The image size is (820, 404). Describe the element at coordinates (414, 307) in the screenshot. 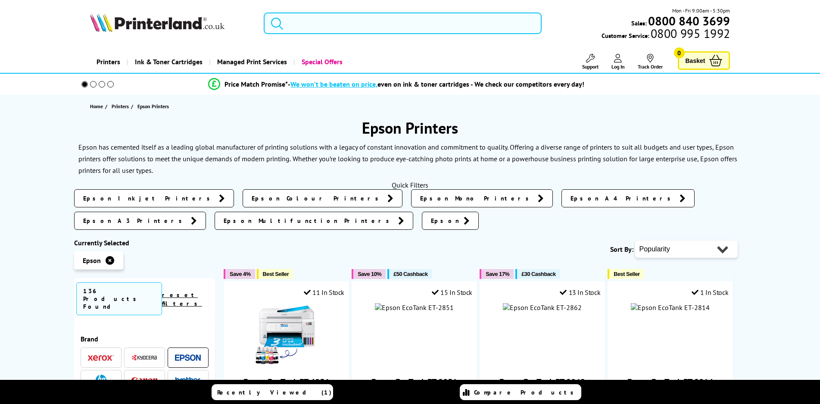

I see `img: Epson EcoTank ET-2851` at that location.